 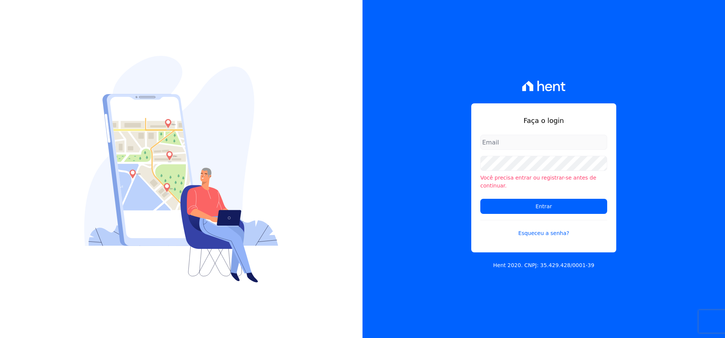 I want to click on input: Email, so click(x=544, y=142).